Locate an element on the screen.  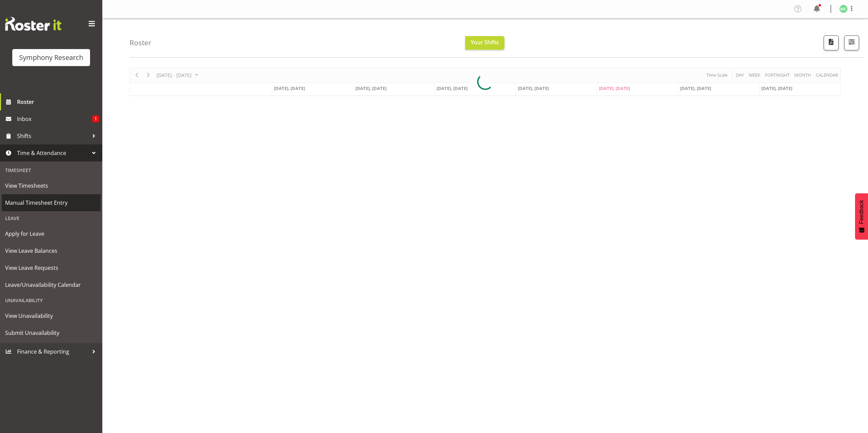
span: View Timesheets is located at coordinates (51, 186).